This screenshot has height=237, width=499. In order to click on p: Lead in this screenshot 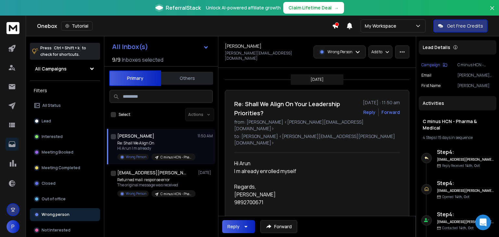, I will do `click(46, 121)`.